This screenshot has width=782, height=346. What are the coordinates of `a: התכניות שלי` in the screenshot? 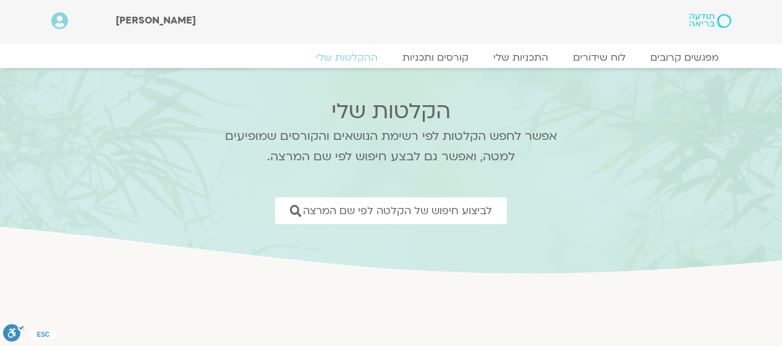 It's located at (520, 57).